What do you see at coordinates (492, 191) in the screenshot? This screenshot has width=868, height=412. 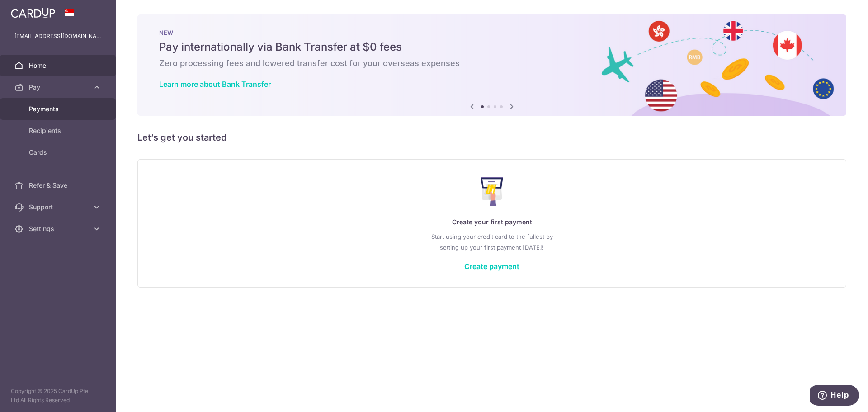 I see `img: Make Payment` at bounding box center [492, 191].